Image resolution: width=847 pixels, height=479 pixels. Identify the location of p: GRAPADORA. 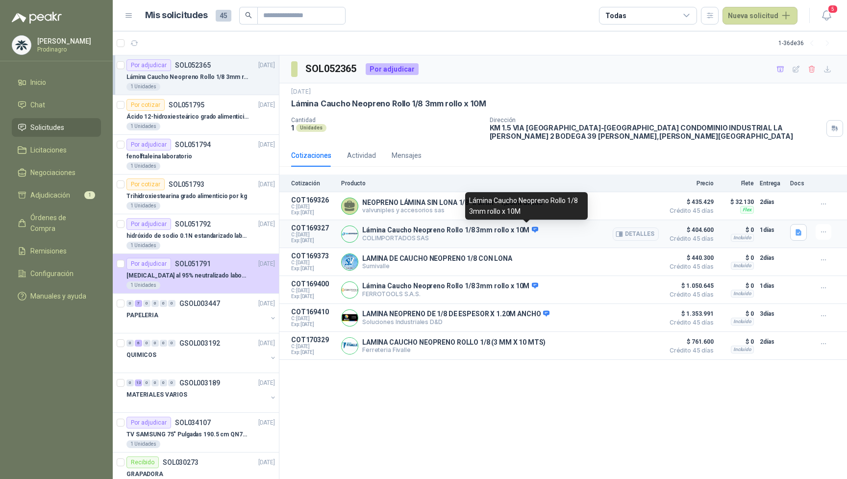
(145, 474).